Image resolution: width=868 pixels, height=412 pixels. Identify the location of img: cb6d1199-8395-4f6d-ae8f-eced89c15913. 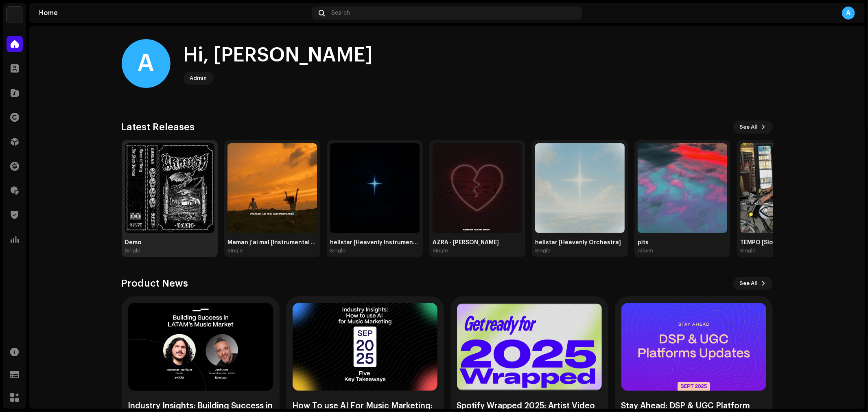
(477, 188).